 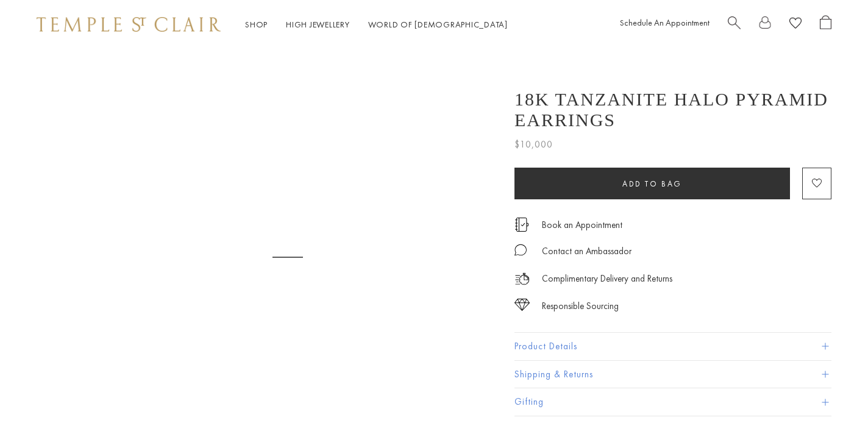 I want to click on img: MessageIcon-01_2.svg, so click(x=520, y=250).